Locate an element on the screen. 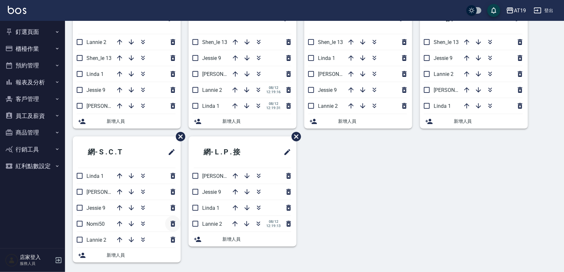 Image resolution: width=564 pixels, height=272 pixels. div: AT19 is located at coordinates (520, 10).